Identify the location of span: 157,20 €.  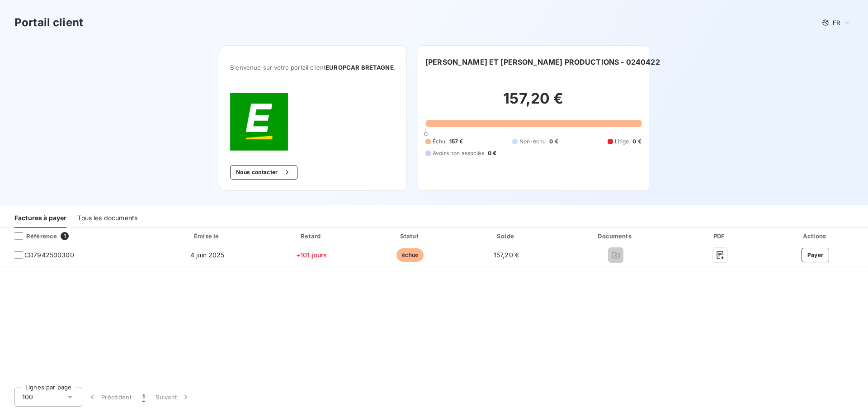
(507, 255).